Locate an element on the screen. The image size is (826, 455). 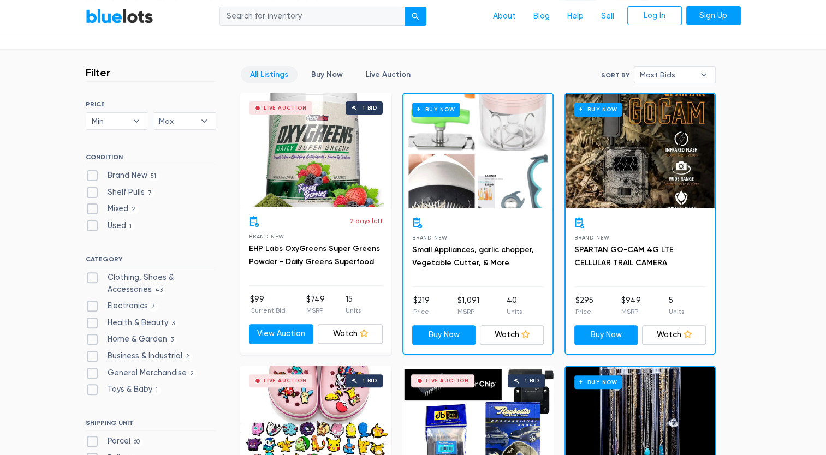
label: Home & Garden is located at coordinates (132, 340).